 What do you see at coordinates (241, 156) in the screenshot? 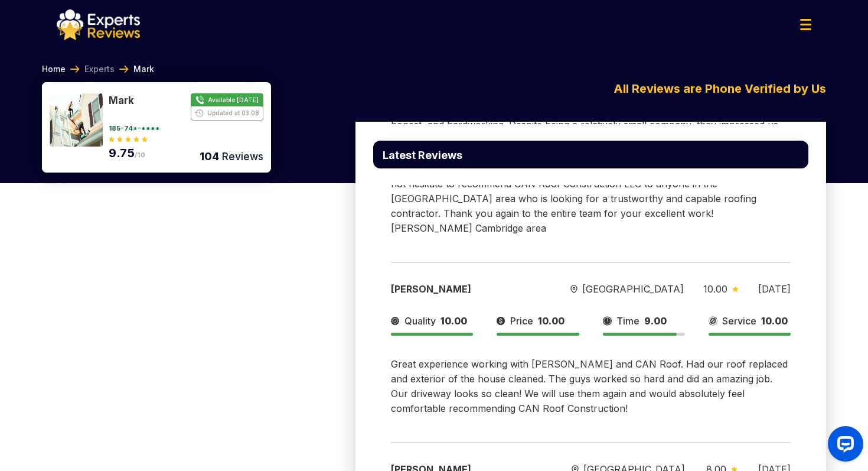
I see `span: Reviews` at bounding box center [241, 156].